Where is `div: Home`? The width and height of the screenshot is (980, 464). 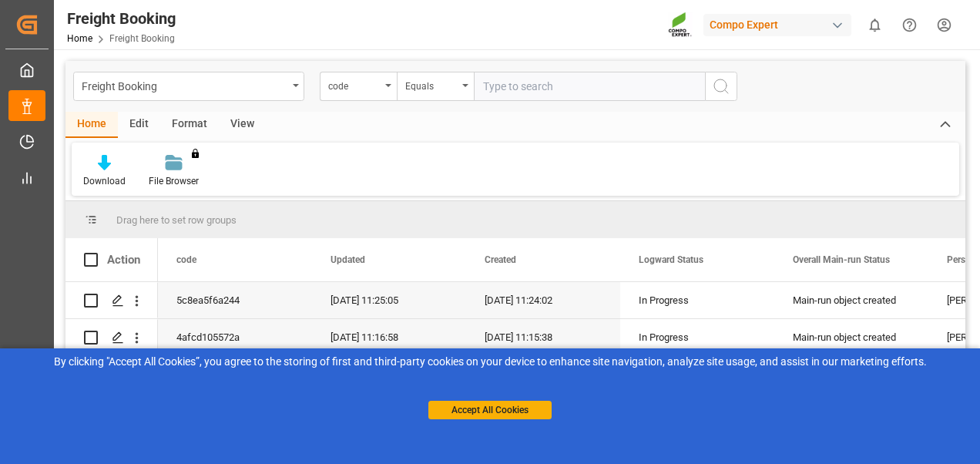 div: Home is located at coordinates (92, 125).